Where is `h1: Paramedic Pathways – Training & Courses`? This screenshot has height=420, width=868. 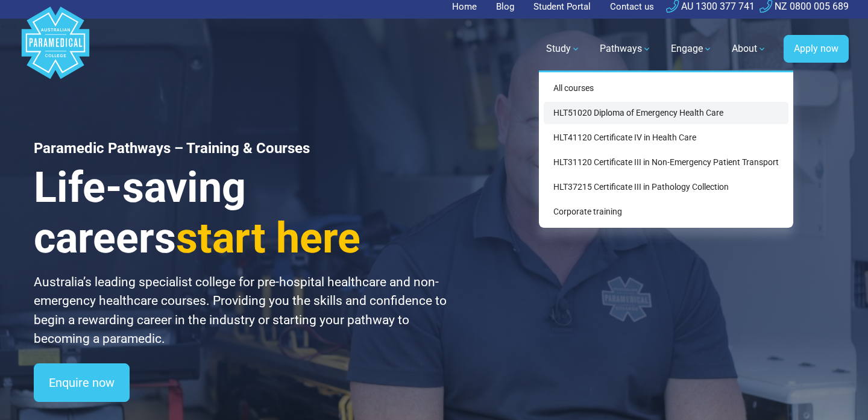
h1: Paramedic Pathways – Training & Courses is located at coordinates (241, 148).